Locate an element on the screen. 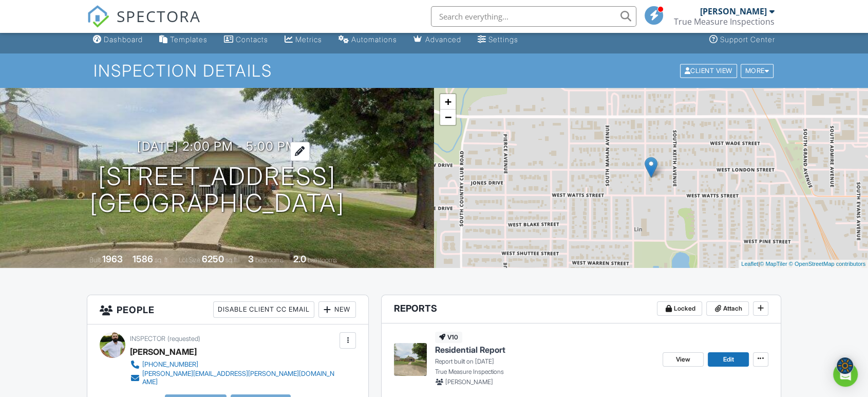 Image resolution: width=868 pixels, height=397 pixels. a: Support Center is located at coordinates (742, 40).